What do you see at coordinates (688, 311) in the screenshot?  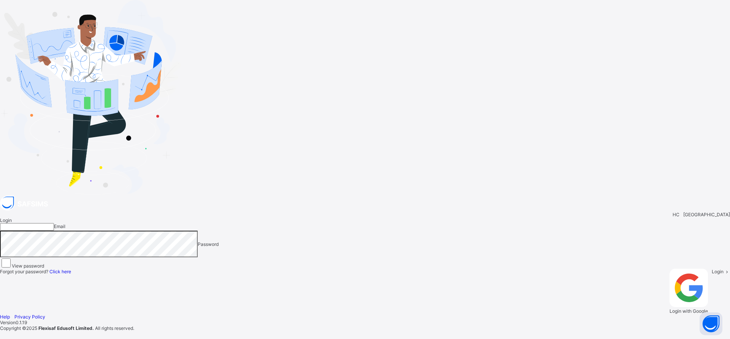 I see `span: Login with Google` at bounding box center [688, 311].